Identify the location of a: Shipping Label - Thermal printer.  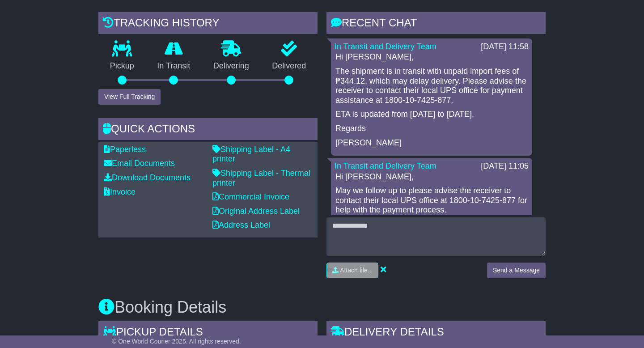
(261, 178).